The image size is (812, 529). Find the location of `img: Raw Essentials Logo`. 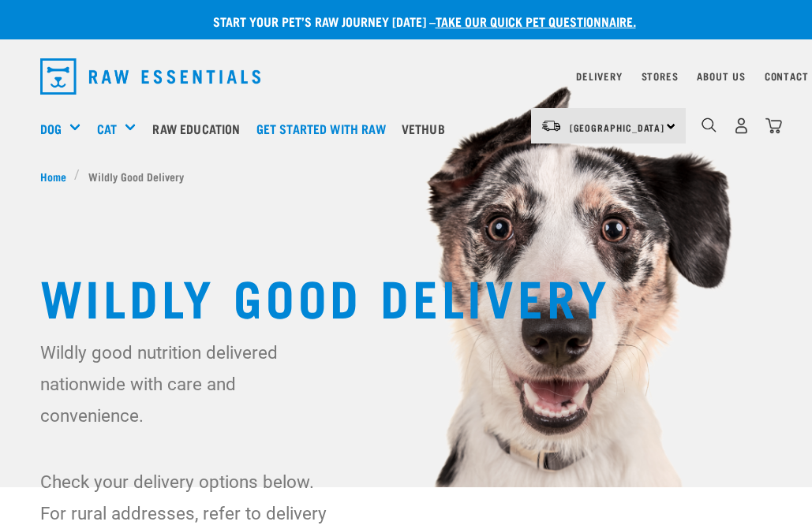

img: Raw Essentials Logo is located at coordinates (151, 77).